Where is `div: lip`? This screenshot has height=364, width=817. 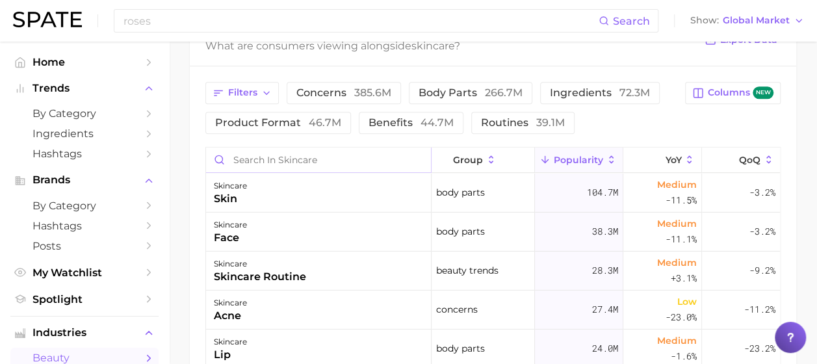
div: lip is located at coordinates (230, 355).